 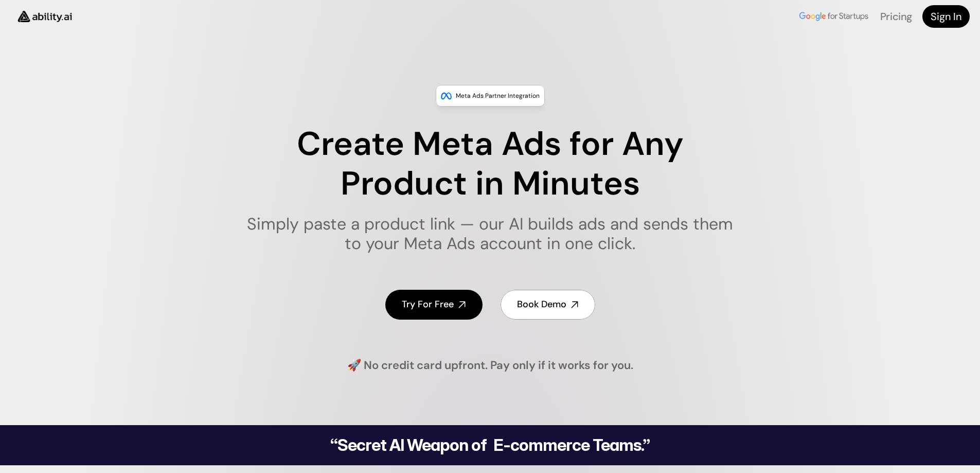 What do you see at coordinates (946, 17) in the screenshot?
I see `h4: Sign In` at bounding box center [946, 17].